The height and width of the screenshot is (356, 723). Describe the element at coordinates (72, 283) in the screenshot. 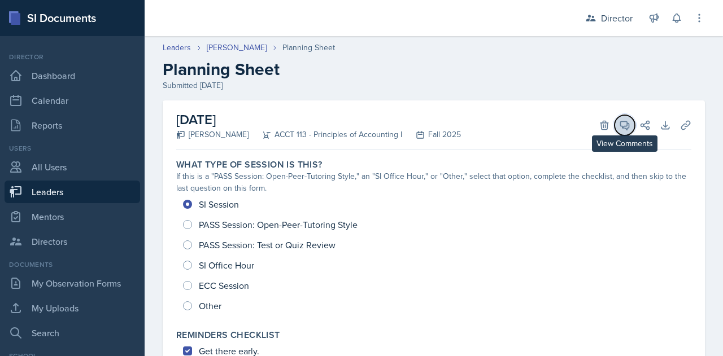

I see `a: My Observation Forms` at that location.